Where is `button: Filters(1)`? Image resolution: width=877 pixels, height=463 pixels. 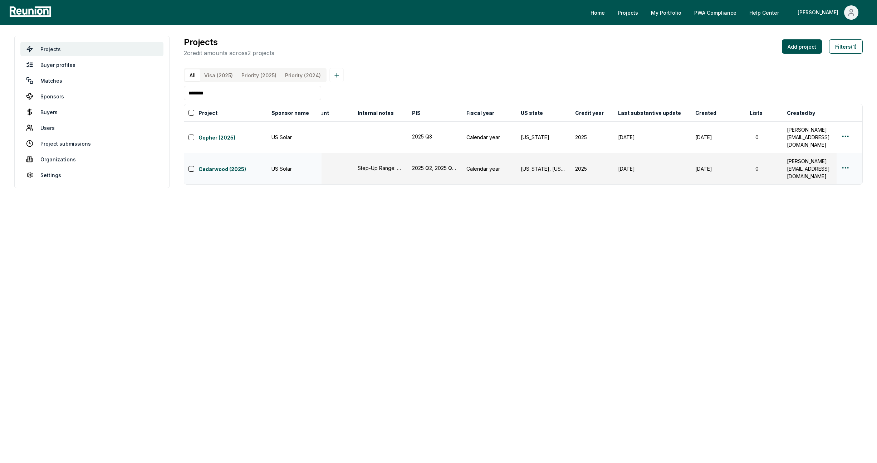 button: Filters(1) is located at coordinates (846, 46).